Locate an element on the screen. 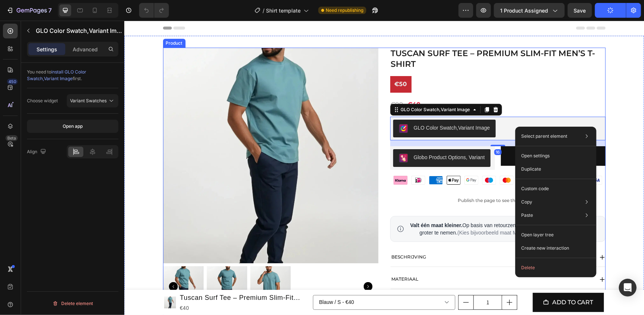 Image resolution: width=644 pixels, height=315 pixels. div: You need to first. is located at coordinates (72, 76).